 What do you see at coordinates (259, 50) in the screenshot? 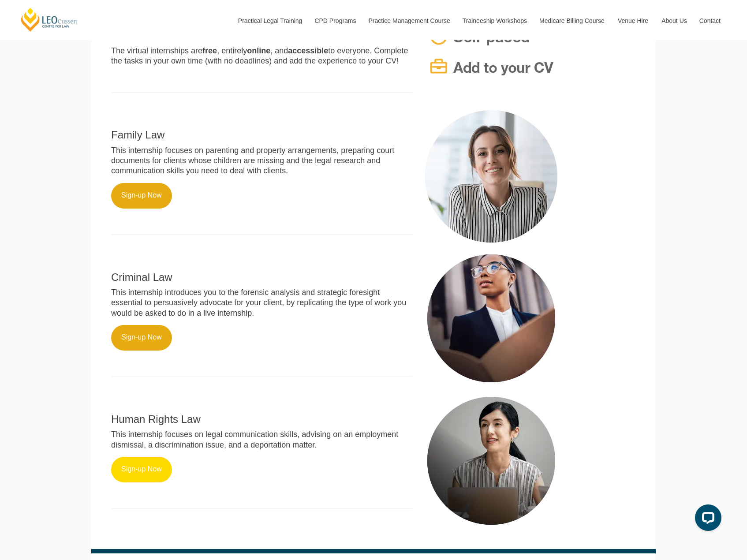
I see `strong: online` at bounding box center [259, 50].